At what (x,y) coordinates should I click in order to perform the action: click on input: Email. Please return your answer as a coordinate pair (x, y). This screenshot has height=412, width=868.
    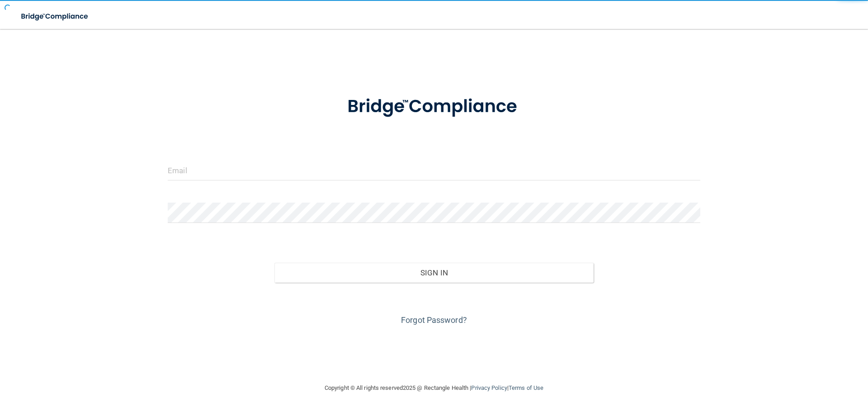
    Looking at the image, I should click on (434, 170).